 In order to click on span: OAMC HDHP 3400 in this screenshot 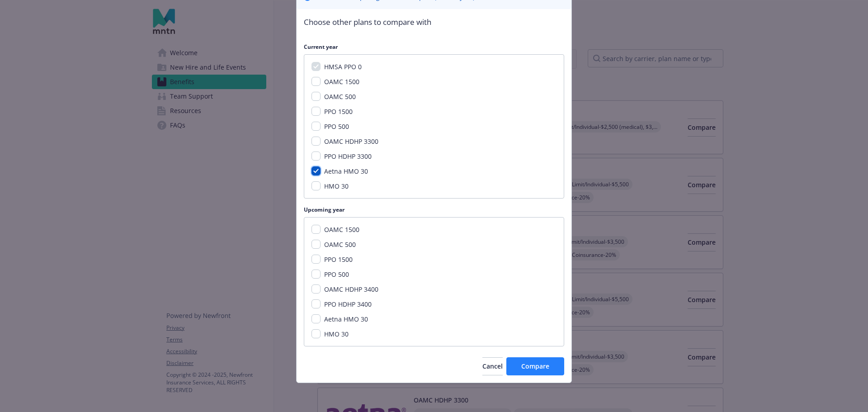, I will do `click(351, 290)`.